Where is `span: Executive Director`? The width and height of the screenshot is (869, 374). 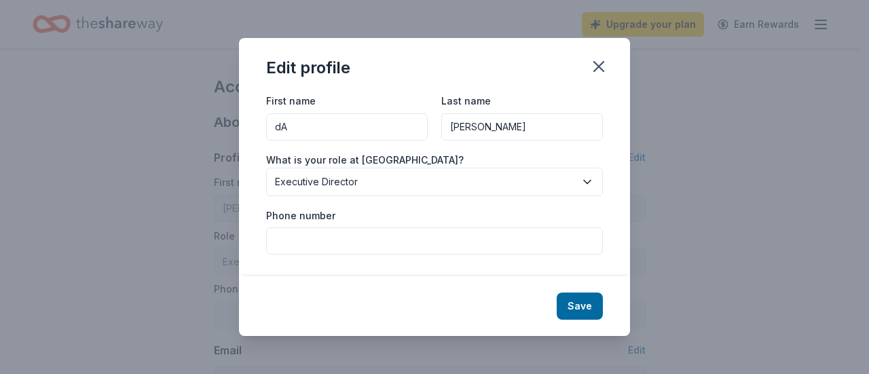 span: Executive Director is located at coordinates (425, 182).